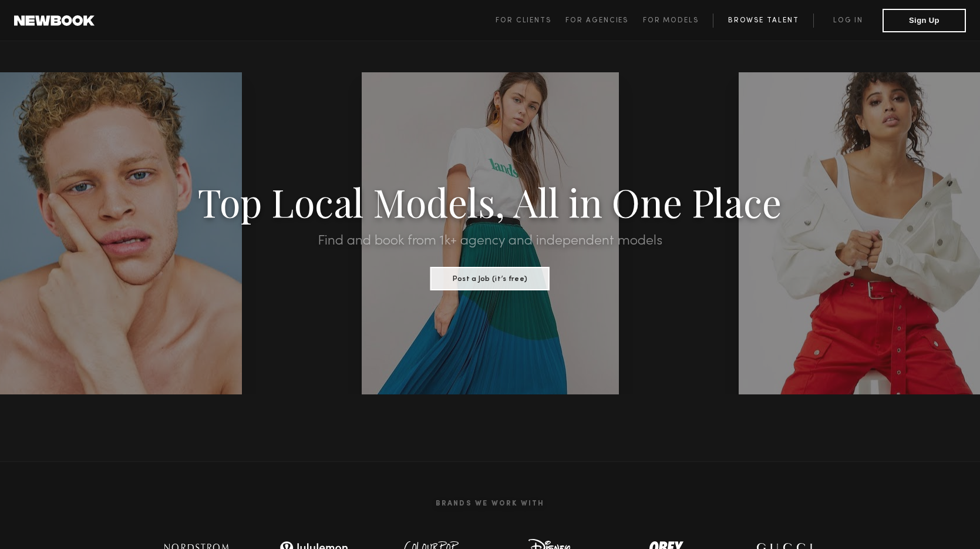 This screenshot has width=980, height=549. Describe the element at coordinates (523, 21) in the screenshot. I see `span: For Clients` at that location.